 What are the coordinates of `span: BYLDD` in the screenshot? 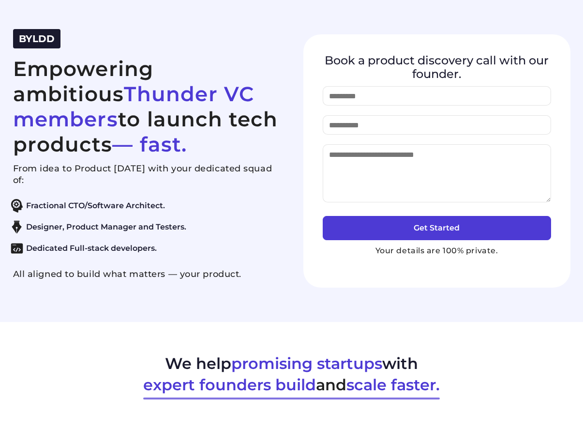 It's located at (37, 39).